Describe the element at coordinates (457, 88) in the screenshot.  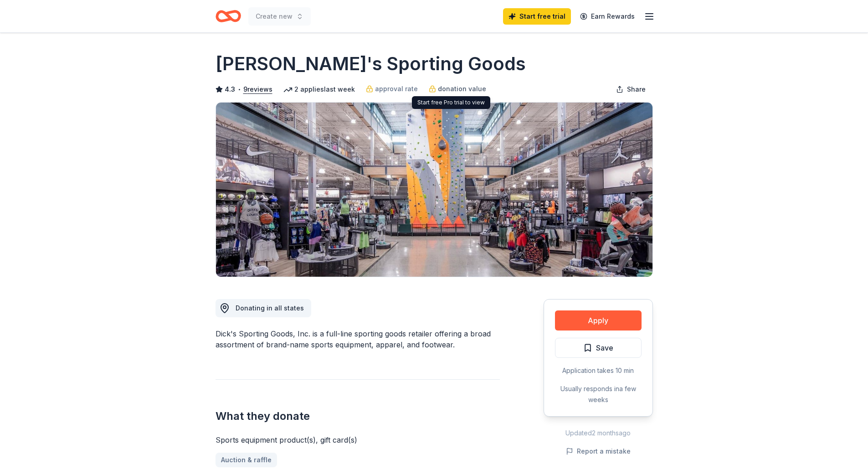
I see `a: donation value` at that location.